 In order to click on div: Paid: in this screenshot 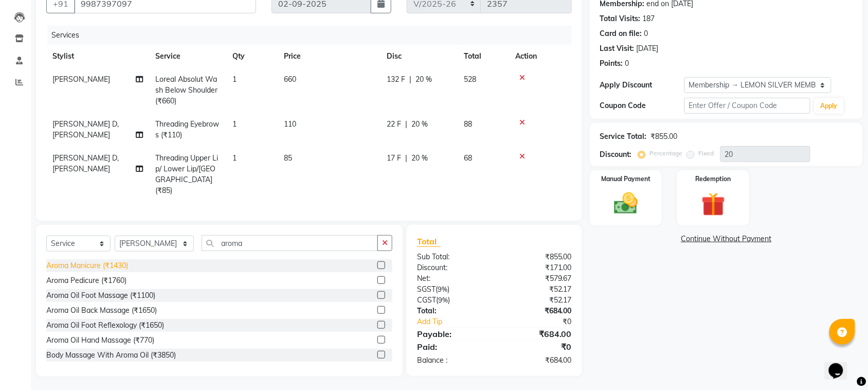, I will do `click(452, 347)`.